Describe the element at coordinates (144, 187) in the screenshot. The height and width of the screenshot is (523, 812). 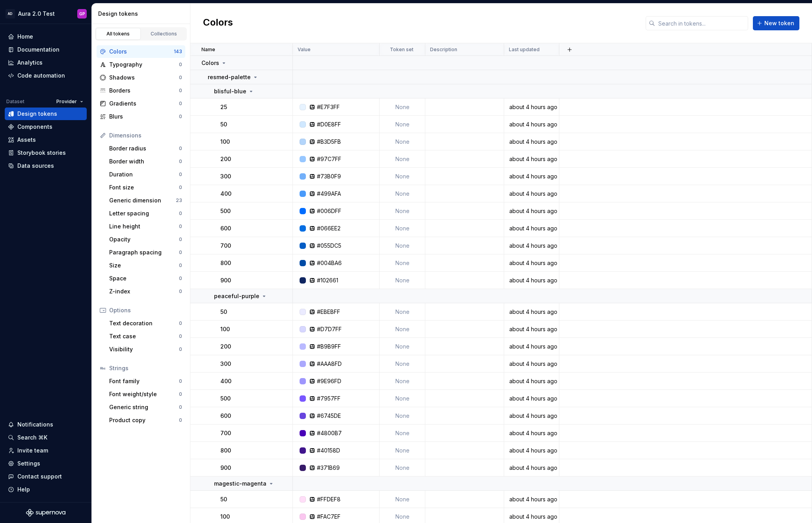
I see `div: Font size` at that location.